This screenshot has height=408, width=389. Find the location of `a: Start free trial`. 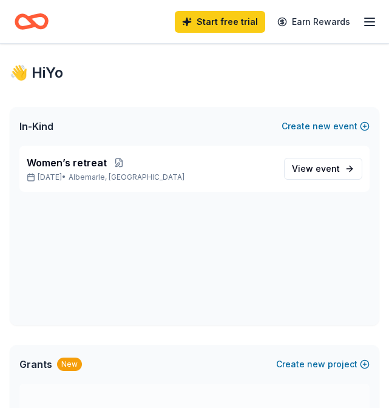

a: Start free trial is located at coordinates (220, 22).